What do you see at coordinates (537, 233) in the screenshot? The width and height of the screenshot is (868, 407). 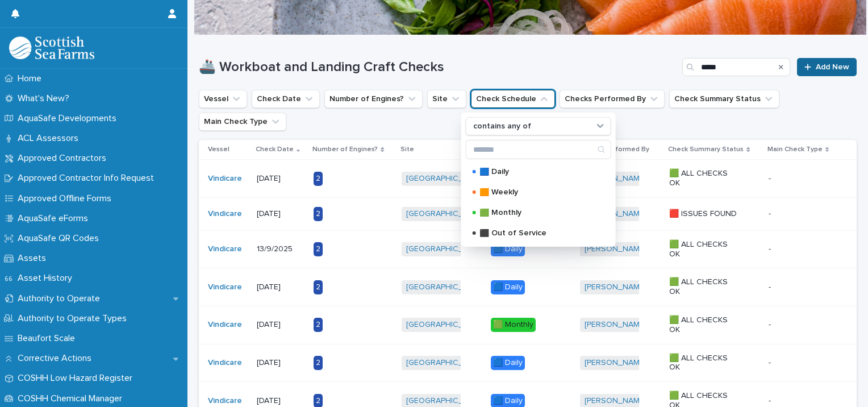 I see `p: ⬛️ Out of Service` at bounding box center [537, 233].